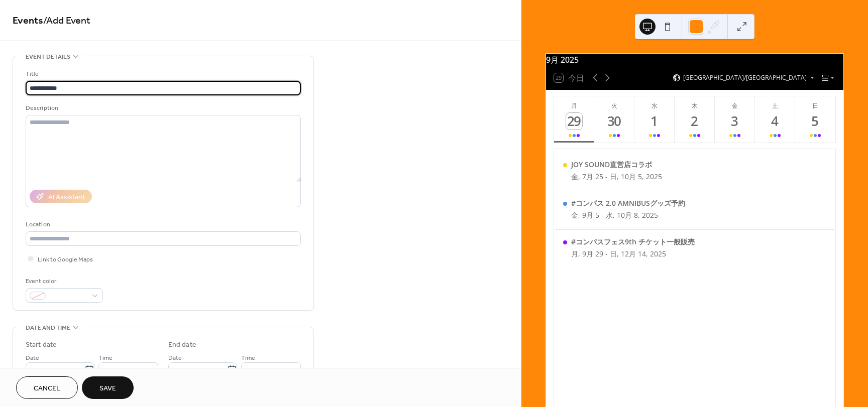 The width and height of the screenshot is (868, 407). I want to click on button: Cancel, so click(47, 388).